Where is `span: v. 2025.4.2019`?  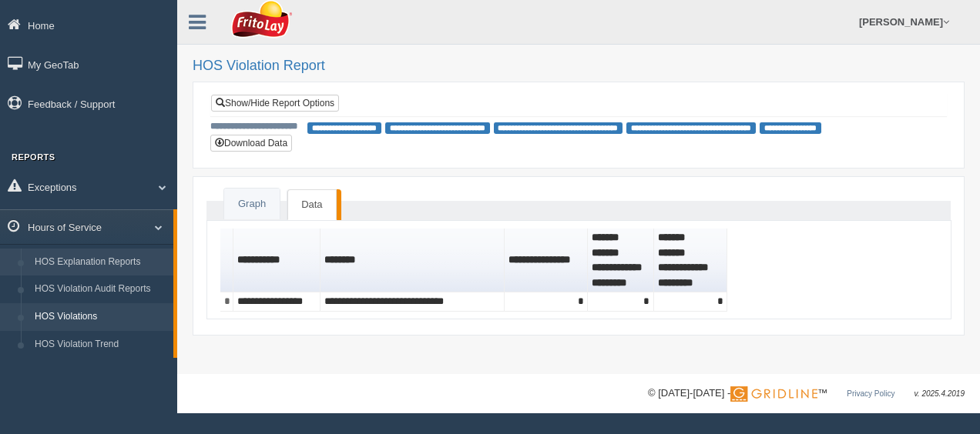 span: v. 2025.4.2019 is located at coordinates (939, 394).